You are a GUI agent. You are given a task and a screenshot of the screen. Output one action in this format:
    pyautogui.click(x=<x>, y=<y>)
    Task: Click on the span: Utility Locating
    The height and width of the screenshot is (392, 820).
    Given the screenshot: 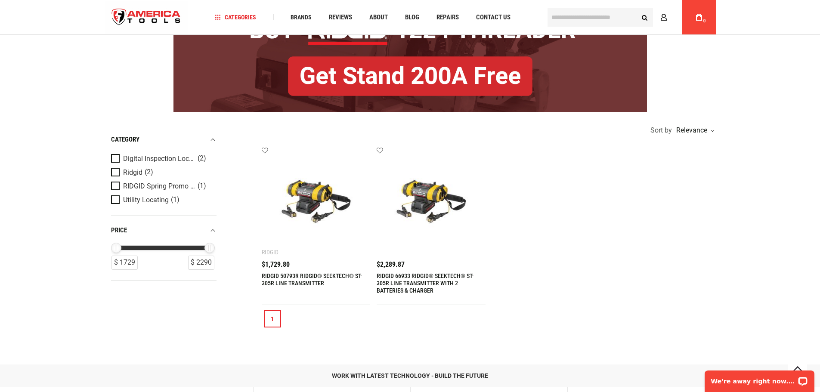 What is the action you would take?
    pyautogui.click(x=146, y=200)
    